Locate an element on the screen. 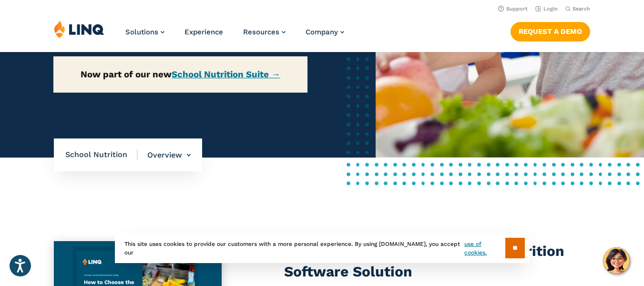 This screenshot has height=286, width=644. span: Company is located at coordinates (322, 32).